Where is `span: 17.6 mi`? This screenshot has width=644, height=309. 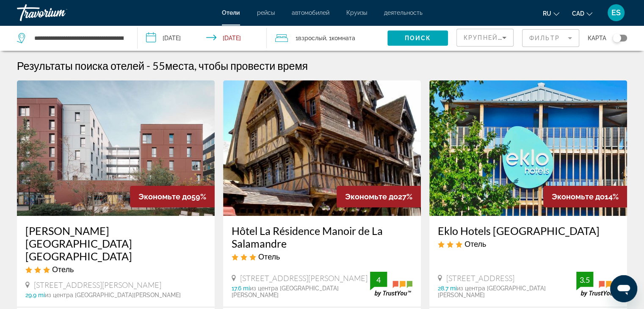 span: 17.6 mi is located at coordinates (241, 288).